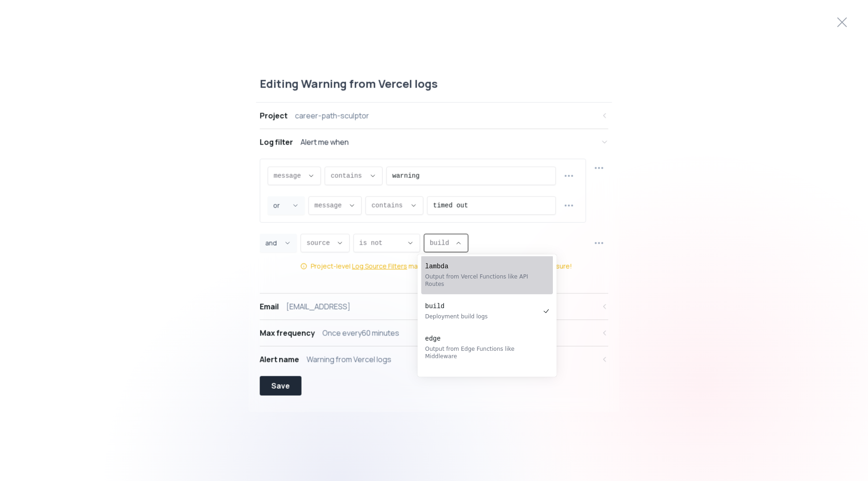 The image size is (868, 481). Describe the element at coordinates (483, 267) in the screenshot. I see `pre: lambda` at that location.